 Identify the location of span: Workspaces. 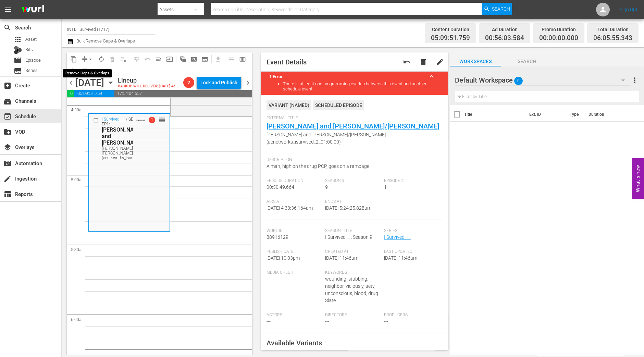
(476, 61).